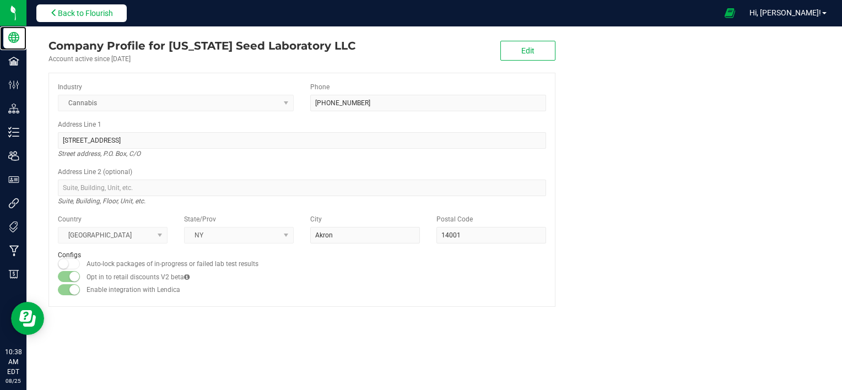  Describe the element at coordinates (85, 13) in the screenshot. I see `span: Back to Flourish` at that location.